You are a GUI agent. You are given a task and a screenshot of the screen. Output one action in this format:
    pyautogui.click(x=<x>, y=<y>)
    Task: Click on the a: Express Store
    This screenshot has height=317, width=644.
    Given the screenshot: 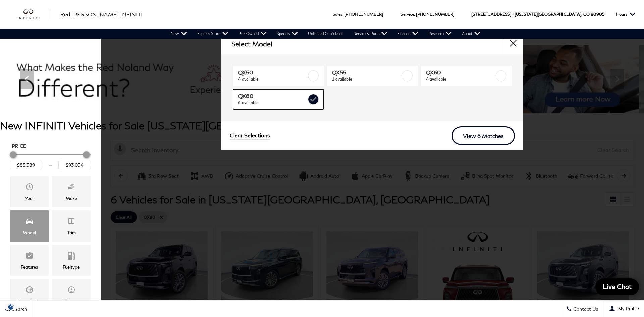 What is the action you would take?
    pyautogui.click(x=213, y=34)
    